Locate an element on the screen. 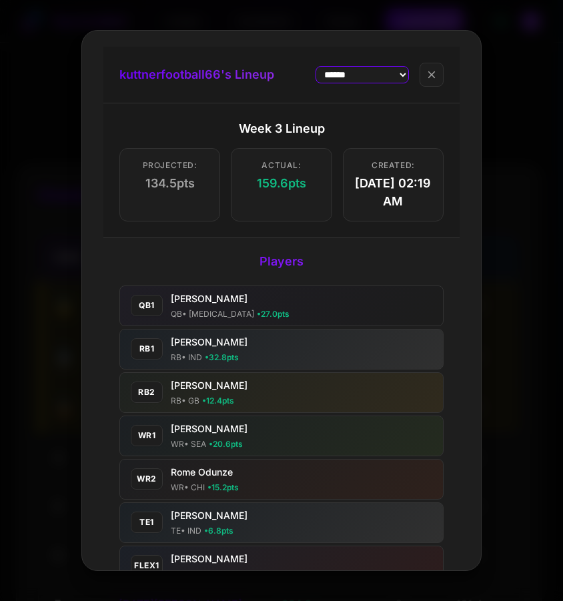  span: • 12.4 pts is located at coordinates (218, 401).